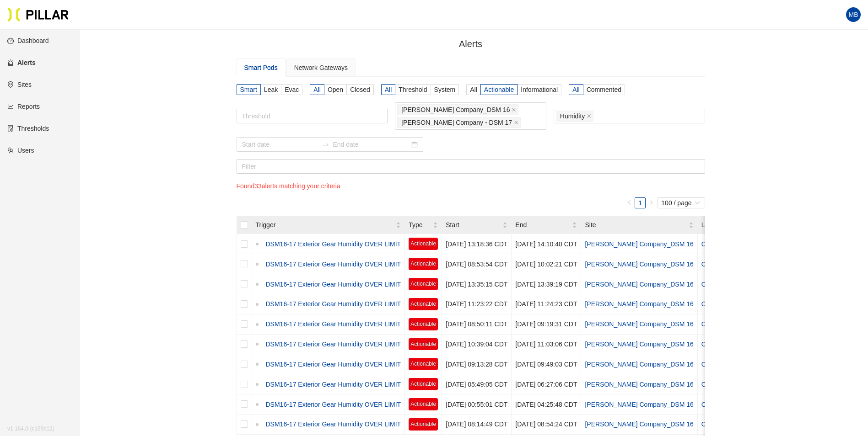 The height and width of the screenshot is (436, 868). What do you see at coordinates (28, 41) in the screenshot?
I see `a: dashboardDashboard` at bounding box center [28, 41].